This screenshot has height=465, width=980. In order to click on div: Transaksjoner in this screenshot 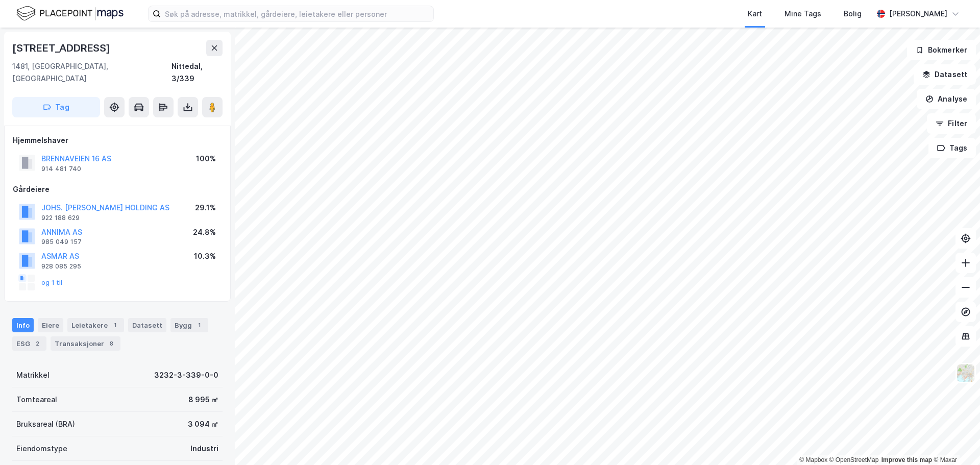, I will do `click(85, 344)`.